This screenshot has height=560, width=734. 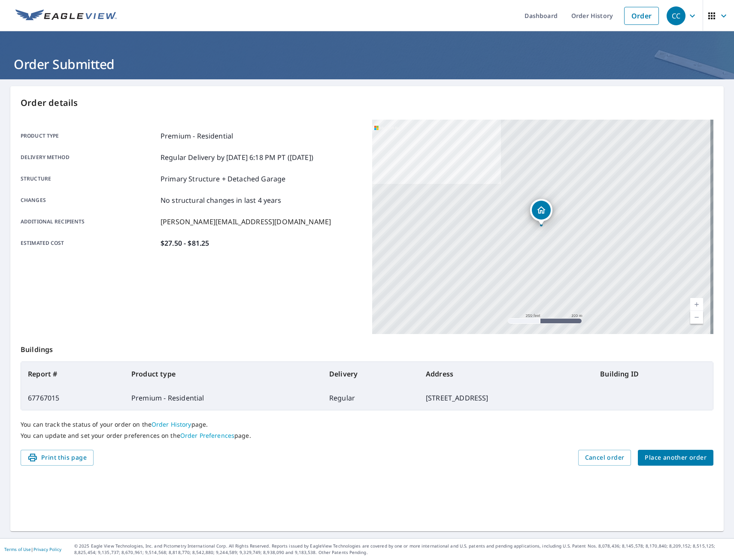 I want to click on img: EV Logo, so click(x=66, y=16).